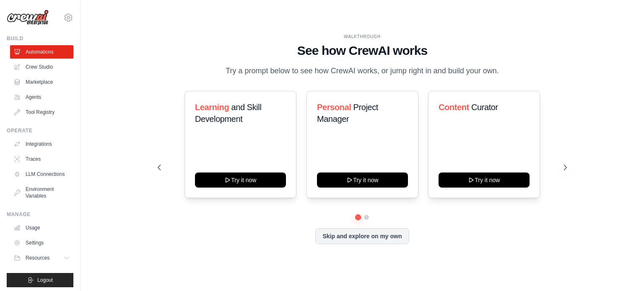 The width and height of the screenshot is (644, 291). I want to click on div: Manage, so click(40, 214).